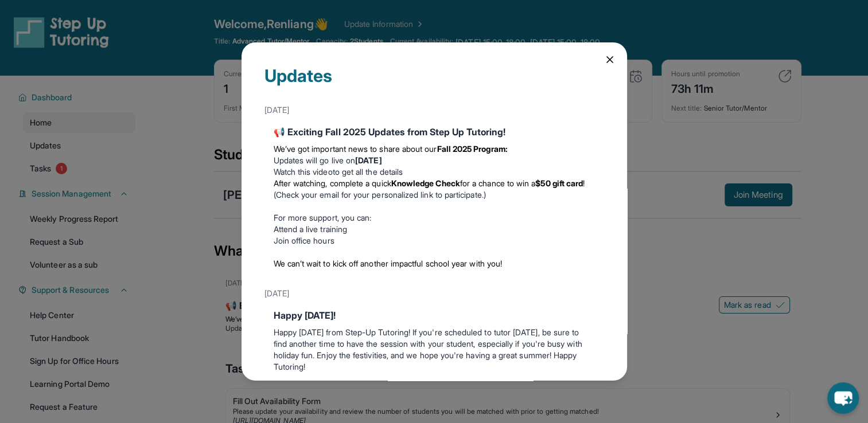 The image size is (868, 423). I want to click on strong: $50 gift card, so click(559, 183).